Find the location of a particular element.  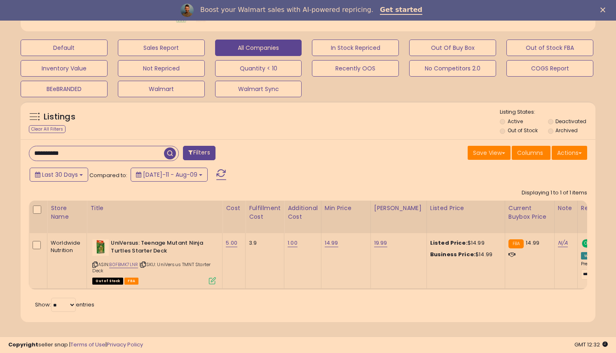

div: Repricing is located at coordinates (597, 208).